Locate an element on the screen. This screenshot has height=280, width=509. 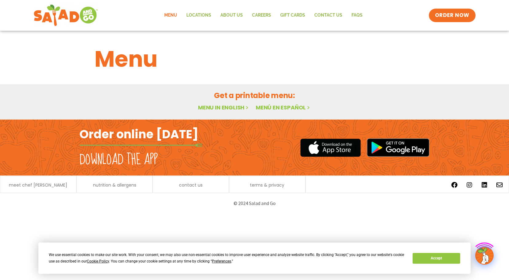
a: GIFT CARDS is located at coordinates (292, 15).